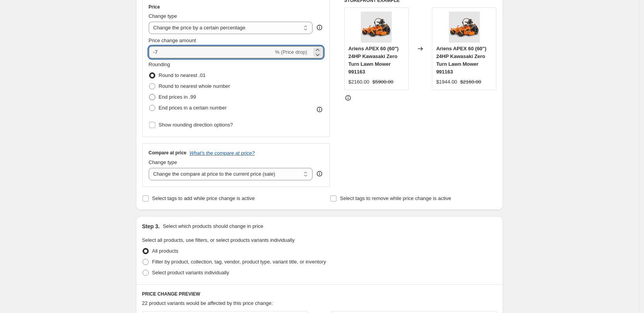  I want to click on span: Select all products, use filters, or select products variants individually, so click(218, 240).